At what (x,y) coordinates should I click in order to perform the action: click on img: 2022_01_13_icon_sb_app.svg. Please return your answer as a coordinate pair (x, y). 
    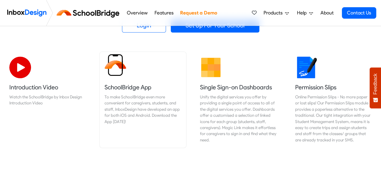
    Looking at the image, I should click on (115, 65).